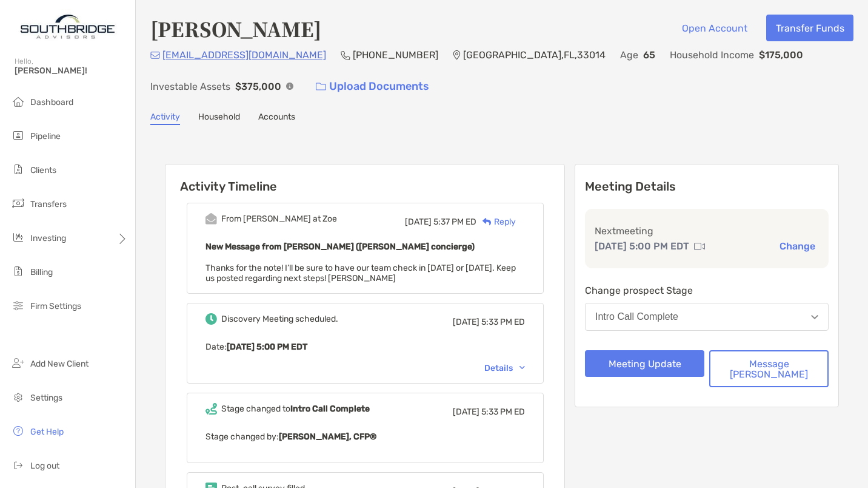 This screenshot has height=488, width=868. I want to click on p: Household Income, so click(712, 55).